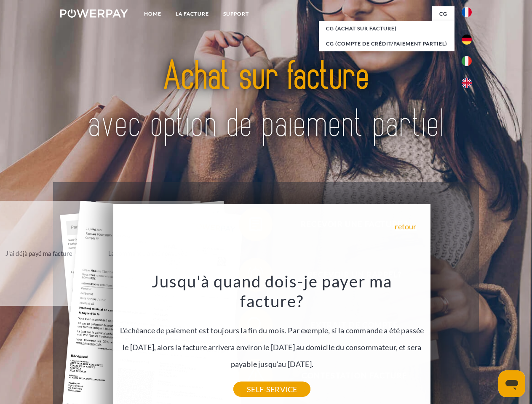 The width and height of the screenshot is (532, 404). What do you see at coordinates (466, 83) in the screenshot?
I see `img: en` at bounding box center [466, 83].